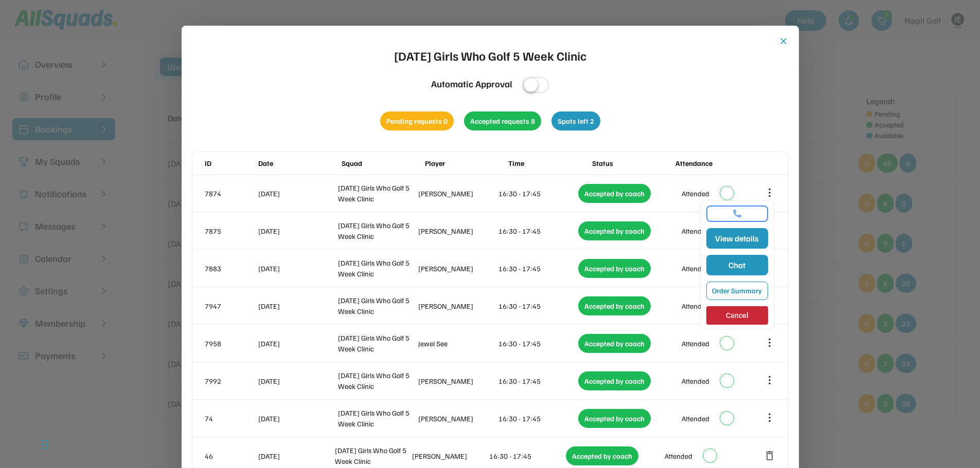  I want to click on button: close, so click(784, 41).